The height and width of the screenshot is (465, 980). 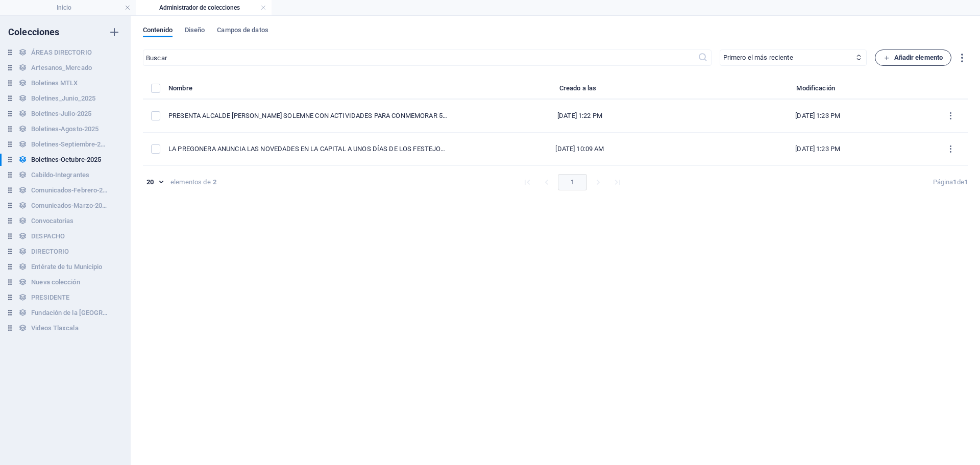 What do you see at coordinates (309, 149) in the screenshot?
I see `div: LA PREGONERA ANUNCIA LAS NOVEDADES EN LA CAPITAL A UNOS DÍAS DE LOS FESTEJOS POR LOS 500 AÑOS DE ...` at bounding box center [309, 149].